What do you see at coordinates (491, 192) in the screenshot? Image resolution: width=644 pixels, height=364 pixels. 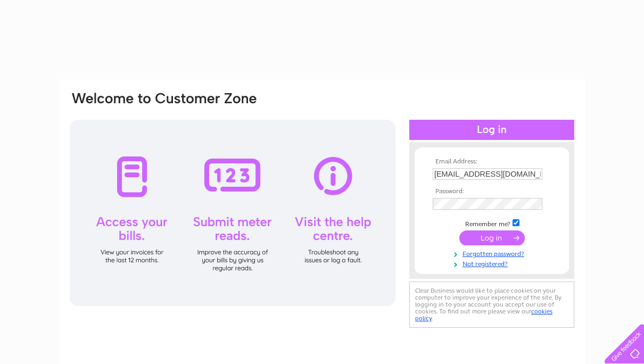 I see `th: Password:` at bounding box center [491, 192].